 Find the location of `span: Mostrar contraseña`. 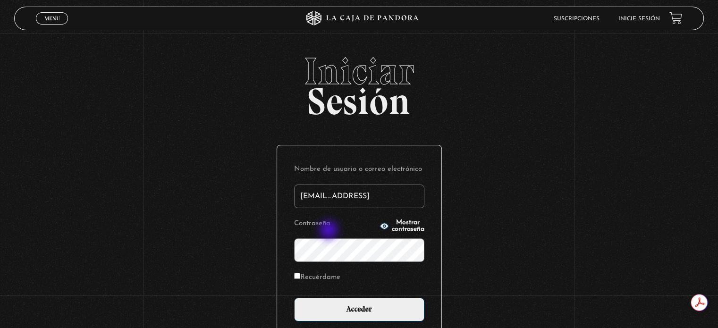

span: Mostrar contraseña is located at coordinates (408, 226).